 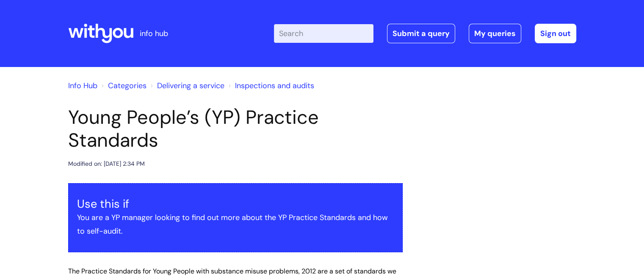 What do you see at coordinates (186, 86) in the screenshot?
I see `li: Delivering a service` at bounding box center [186, 86].